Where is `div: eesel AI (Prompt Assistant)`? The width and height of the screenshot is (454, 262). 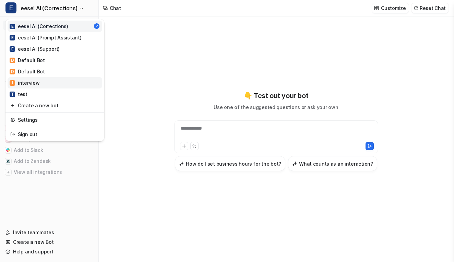
div: eesel AI (Prompt Assistant) is located at coordinates (45, 37).